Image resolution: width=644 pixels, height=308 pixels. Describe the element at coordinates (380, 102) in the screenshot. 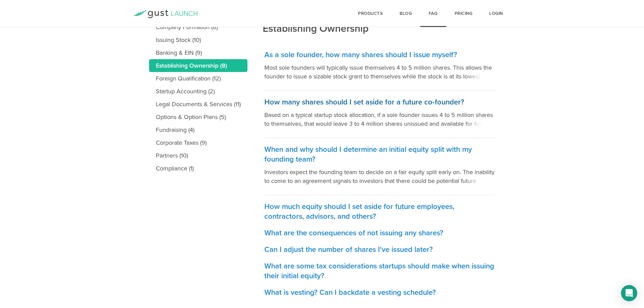

I see `h3: How many shares should I set aside for a future co-founder?` at that location.